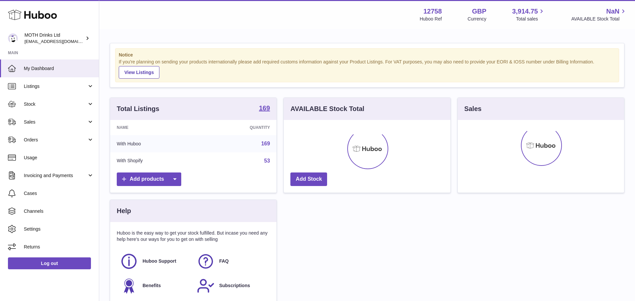 The height and width of the screenshot is (301, 635). I want to click on span: Listings, so click(55, 86).